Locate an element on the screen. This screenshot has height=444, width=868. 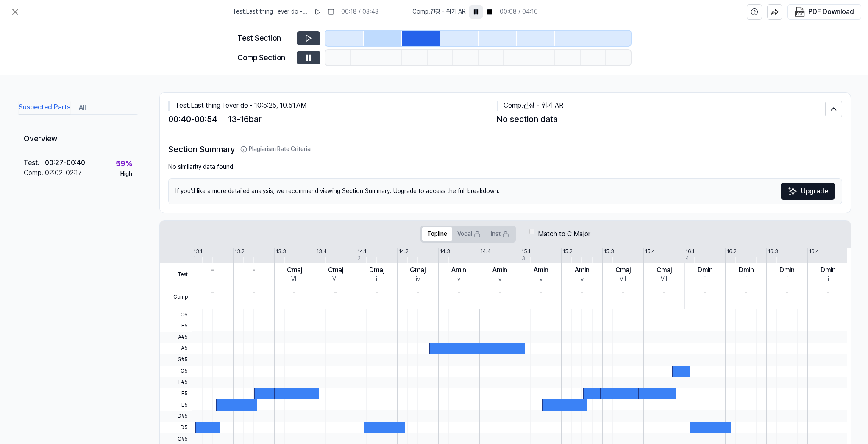
a: SparklesUpgrade is located at coordinates (808, 191).